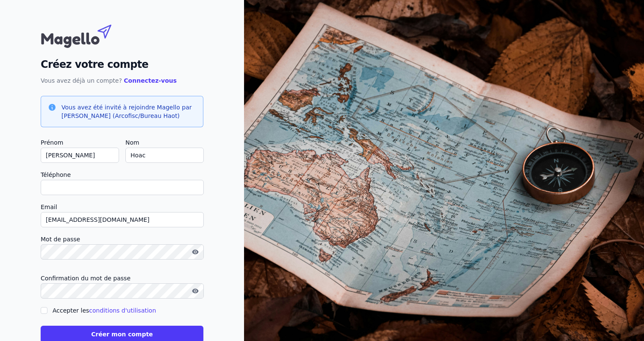  Describe the element at coordinates (104, 311) in the screenshot. I see `label: Accepter les` at that location.